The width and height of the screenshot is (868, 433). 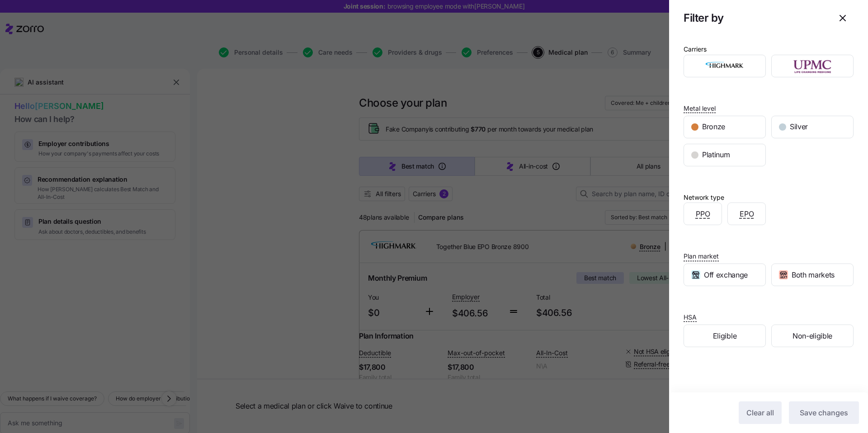 What do you see at coordinates (812, 336) in the screenshot?
I see `span: Non-eligible` at bounding box center [812, 336].